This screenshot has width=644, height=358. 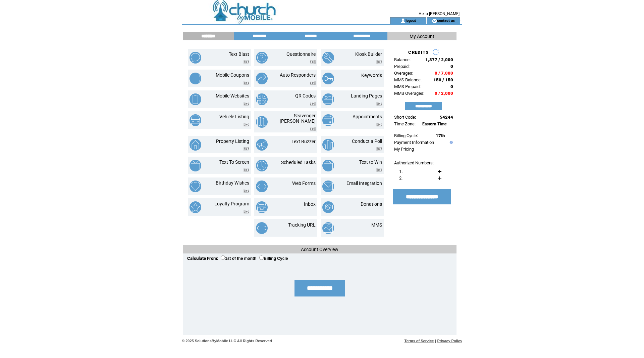 I want to click on a: Conduct a Poll, so click(x=367, y=141).